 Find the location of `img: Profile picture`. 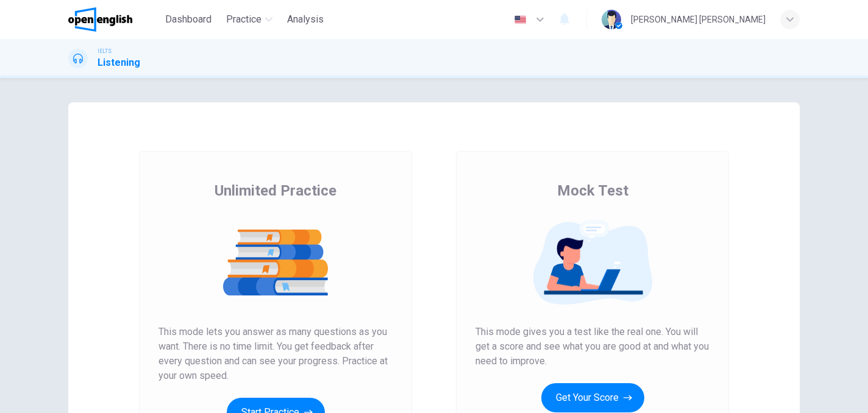

img: Profile picture is located at coordinates (612, 20).